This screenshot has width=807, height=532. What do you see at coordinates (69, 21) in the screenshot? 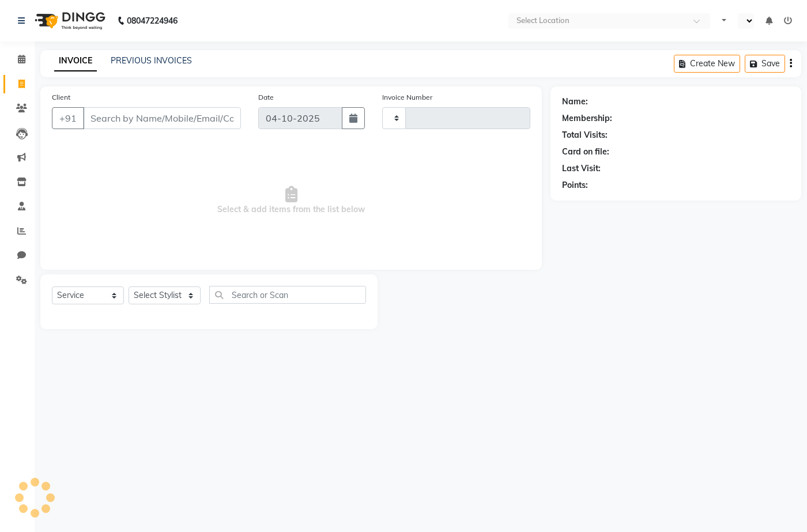
I see `img: logo` at bounding box center [69, 21].